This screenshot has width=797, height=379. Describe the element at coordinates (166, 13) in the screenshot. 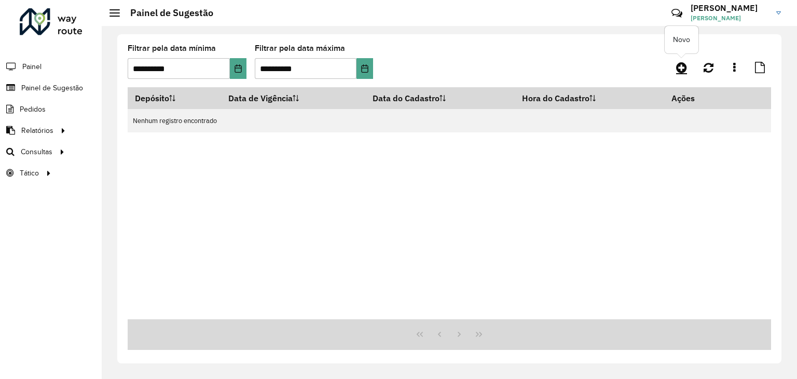

I see `h2: Painel de Sugestão` at that location.